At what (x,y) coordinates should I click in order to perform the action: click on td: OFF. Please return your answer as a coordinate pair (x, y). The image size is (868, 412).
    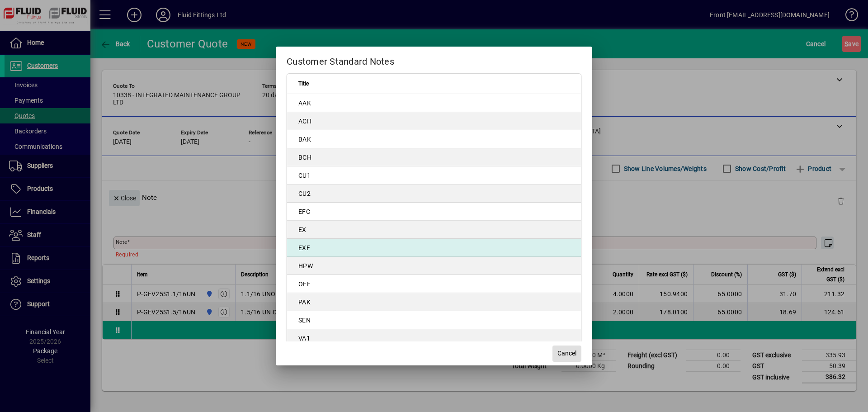
    Looking at the image, I should click on (434, 284).